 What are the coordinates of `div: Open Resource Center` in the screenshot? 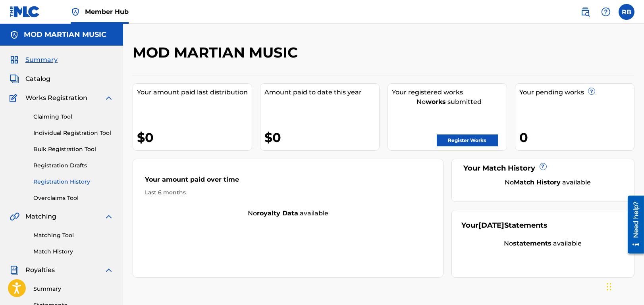 It's located at (14, 32).